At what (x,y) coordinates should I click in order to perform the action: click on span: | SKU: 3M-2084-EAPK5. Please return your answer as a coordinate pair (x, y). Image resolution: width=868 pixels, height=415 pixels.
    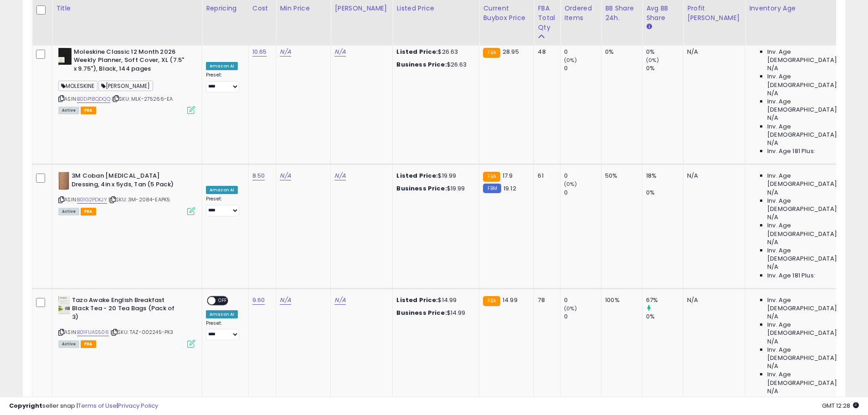
    Looking at the image, I should click on (139, 199).